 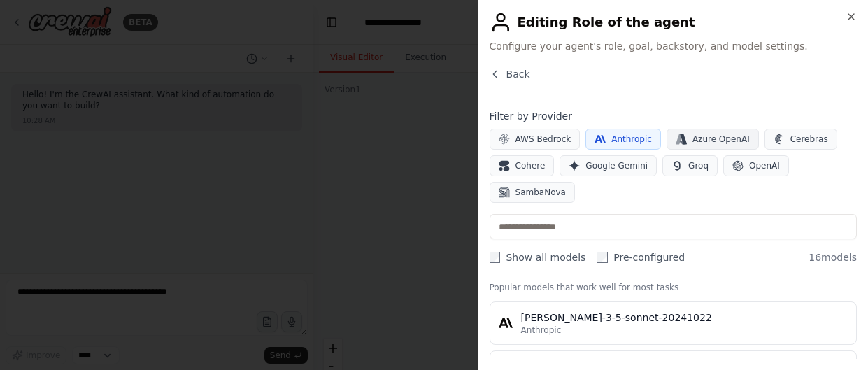 What do you see at coordinates (530, 166) in the screenshot?
I see `span: Cohere` at bounding box center [530, 166].